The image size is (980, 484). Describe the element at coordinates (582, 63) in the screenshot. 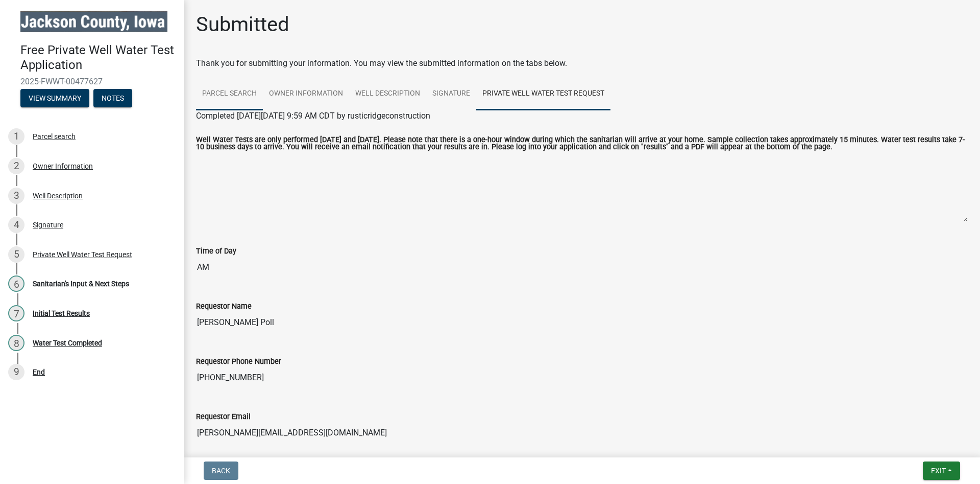

I see `div: Thank you for submitting your information. You may view the submitted information on the tabs below.` at that location.